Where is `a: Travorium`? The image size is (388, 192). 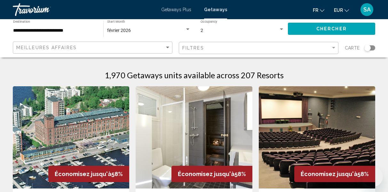
a: Travorium is located at coordinates (84, 10).